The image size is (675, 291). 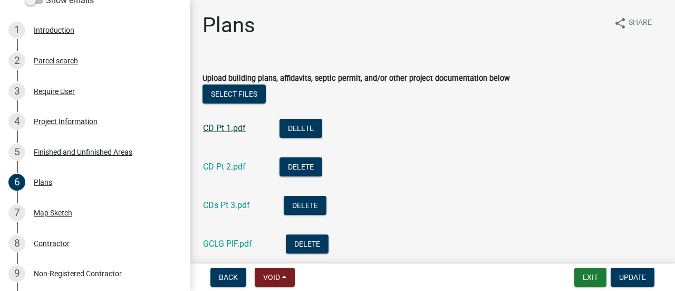 I want to click on button: Void, so click(x=275, y=277).